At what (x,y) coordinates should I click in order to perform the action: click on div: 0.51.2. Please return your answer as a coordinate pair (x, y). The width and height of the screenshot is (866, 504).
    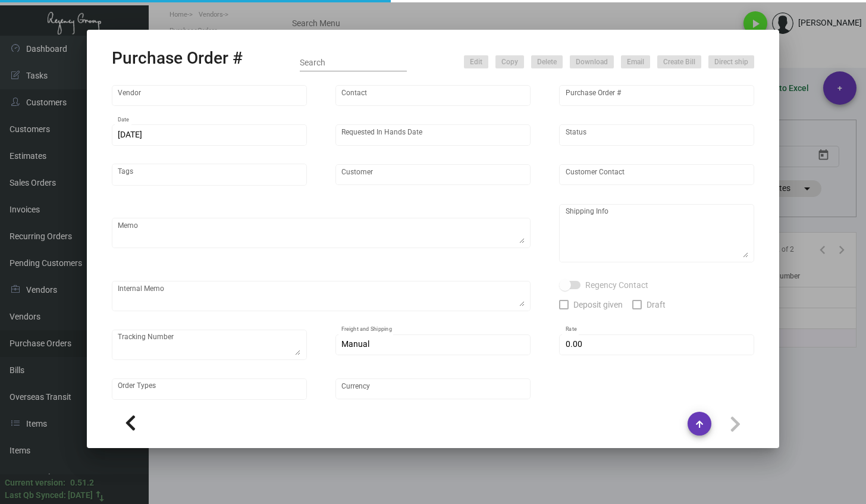
    Looking at the image, I should click on (82, 482).